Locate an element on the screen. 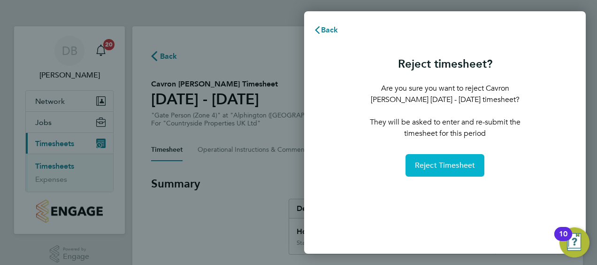  p: They will be asked to enter and re-submit the timesheet for this period is located at coordinates (445, 128).